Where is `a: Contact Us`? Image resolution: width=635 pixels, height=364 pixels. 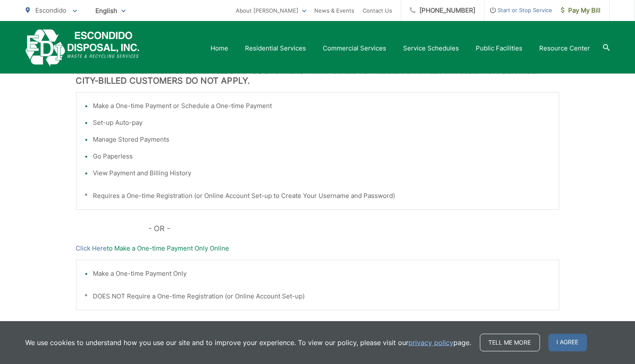 a: Contact Us is located at coordinates (378, 11).